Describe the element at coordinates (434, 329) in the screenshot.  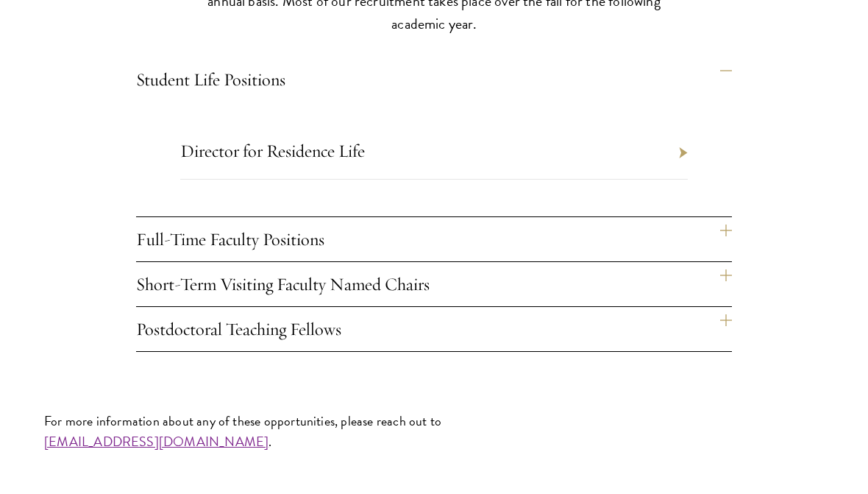
I see `h4: Postdoctoral Teaching Fellows` at that location.